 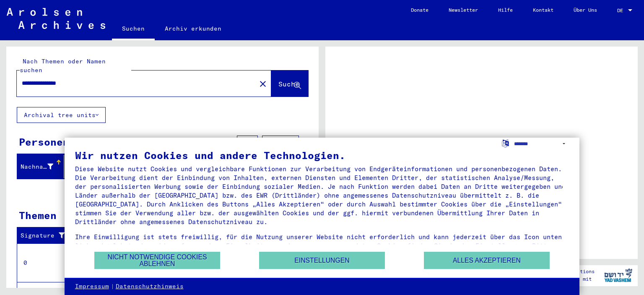 I want to click on button: Clear, so click(x=263, y=84).